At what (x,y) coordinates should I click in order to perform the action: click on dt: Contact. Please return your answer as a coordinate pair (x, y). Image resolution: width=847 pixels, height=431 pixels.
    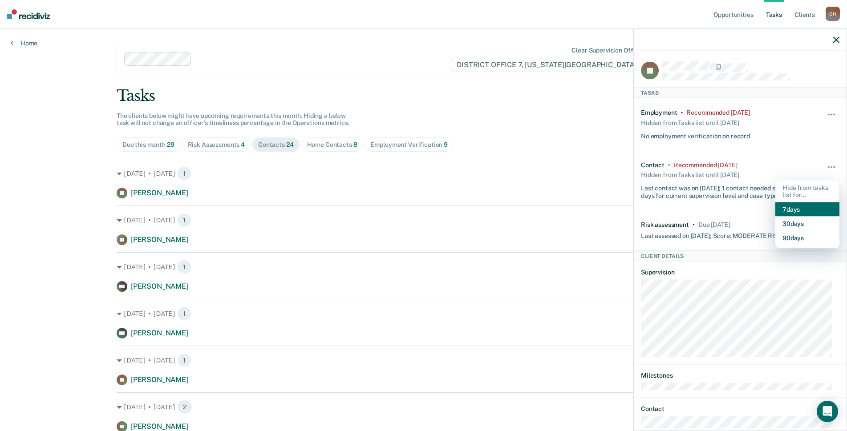
    Looking at the image, I should click on (740, 409).